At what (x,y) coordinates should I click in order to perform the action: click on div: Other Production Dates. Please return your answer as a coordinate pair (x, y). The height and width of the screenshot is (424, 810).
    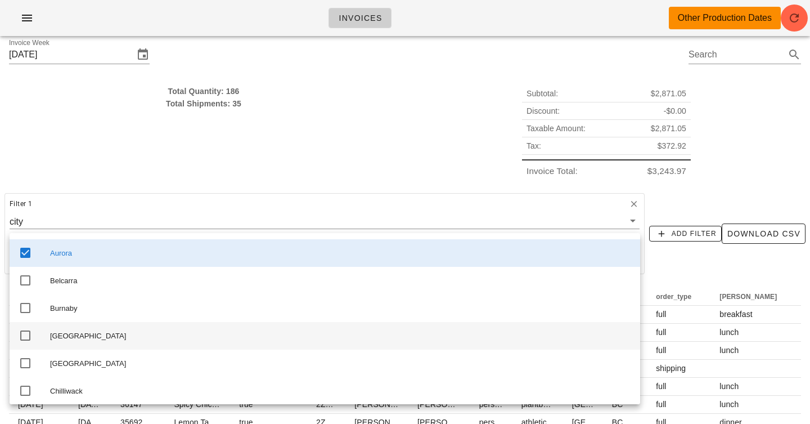
    Looking at the image, I should click on (725, 18).